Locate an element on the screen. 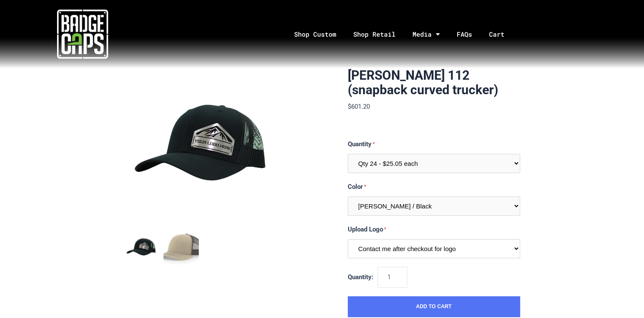  a: FAQs is located at coordinates (465, 34).